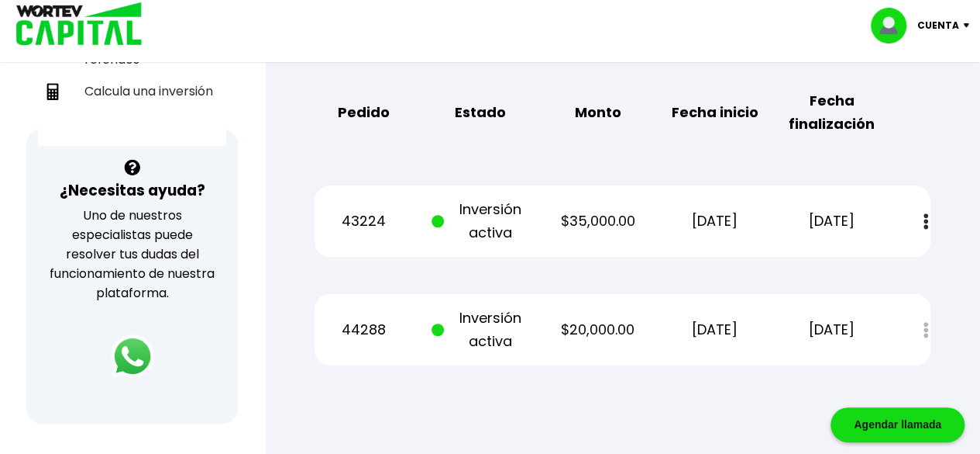  I want to click on h3: ¿Necesitas ayuda?, so click(133, 190).